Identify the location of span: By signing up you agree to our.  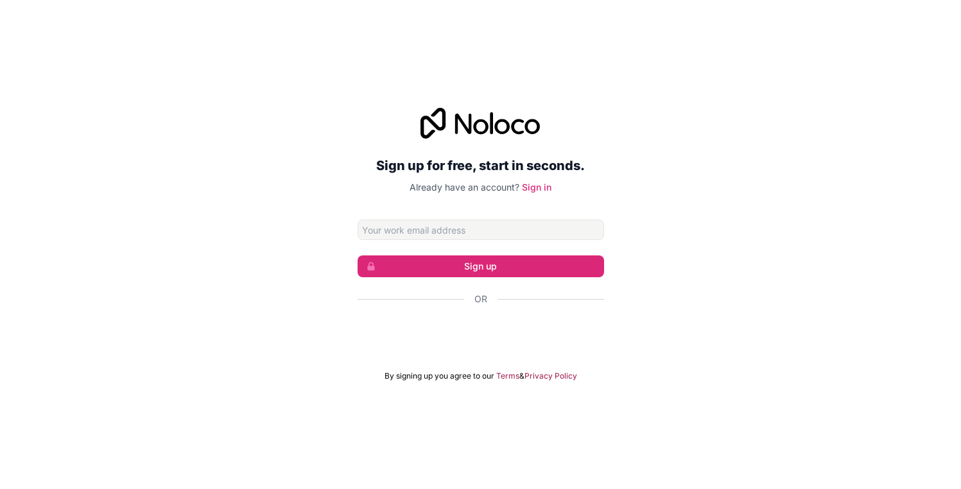
(439, 376).